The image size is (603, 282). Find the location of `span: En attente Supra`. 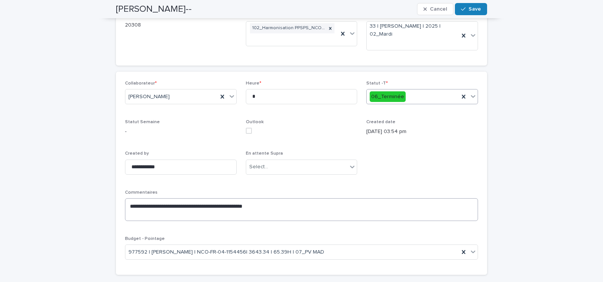

span: En attente Supra is located at coordinates (264, 153).